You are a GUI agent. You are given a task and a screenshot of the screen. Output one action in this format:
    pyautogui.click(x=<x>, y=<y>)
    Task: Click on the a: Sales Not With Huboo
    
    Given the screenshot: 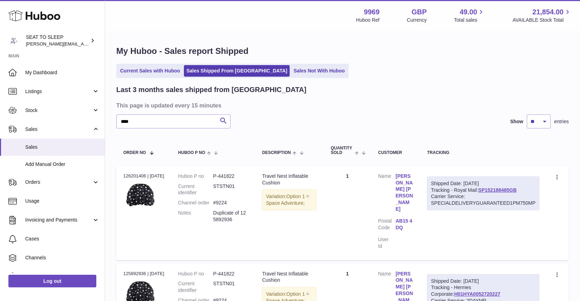 What is the action you would take?
    pyautogui.click(x=319, y=71)
    